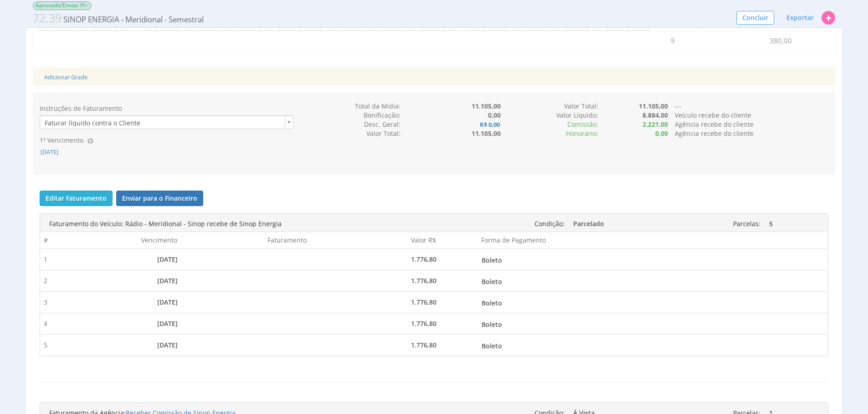 The width and height of the screenshot is (868, 414). I want to click on span: Exportar, so click(800, 17).